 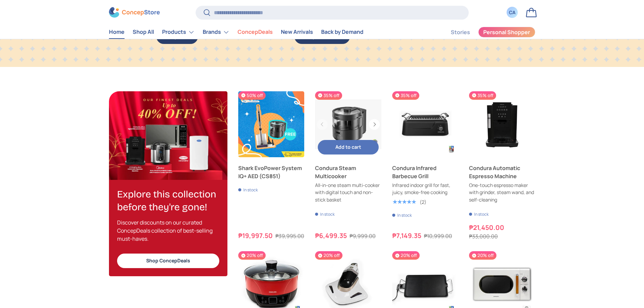 What do you see at coordinates (168, 261) in the screenshot?
I see `a: Shop ConcepDeals` at bounding box center [168, 261].